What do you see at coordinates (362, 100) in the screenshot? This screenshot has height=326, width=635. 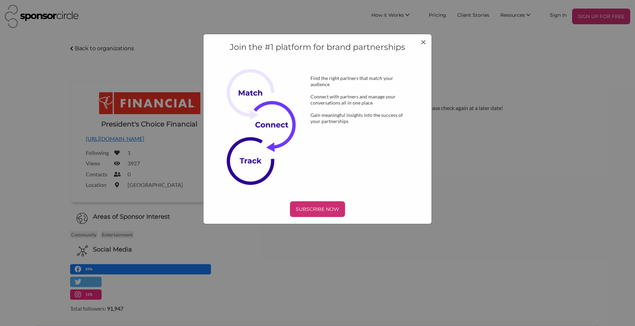 I see `div: Connect with partners and manage your conversations all in one place` at bounding box center [362, 100].